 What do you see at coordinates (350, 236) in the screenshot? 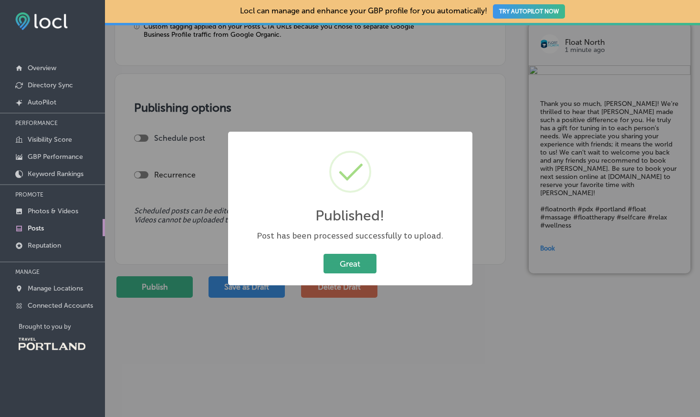
I see `div: Post has been processed successfully to upload.` at bounding box center [350, 236].